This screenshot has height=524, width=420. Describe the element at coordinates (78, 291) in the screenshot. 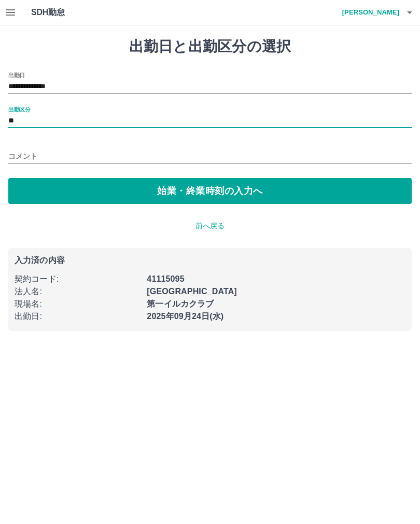

I see `p: 法人名 :` at that location.